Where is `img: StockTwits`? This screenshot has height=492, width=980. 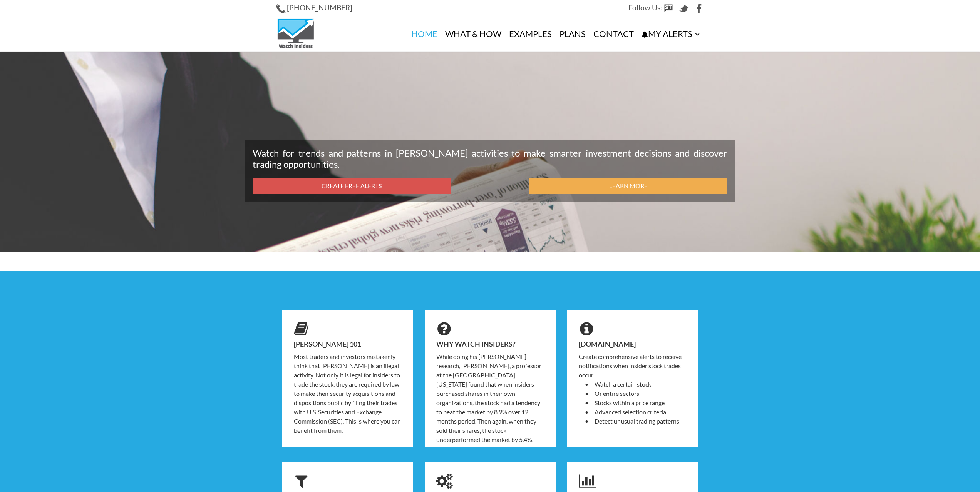 img: StockTwits is located at coordinates (668, 9).